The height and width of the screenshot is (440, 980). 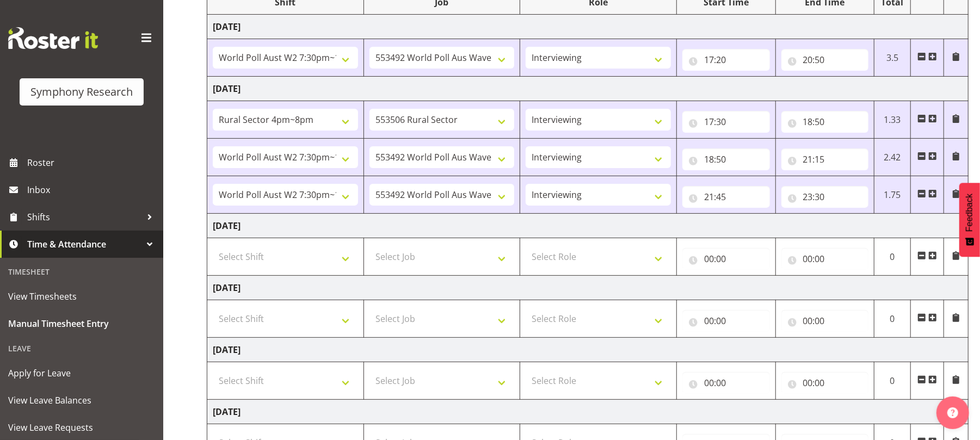 What do you see at coordinates (82, 324) in the screenshot?
I see `span: Manual Timesheet Entry` at bounding box center [82, 324].